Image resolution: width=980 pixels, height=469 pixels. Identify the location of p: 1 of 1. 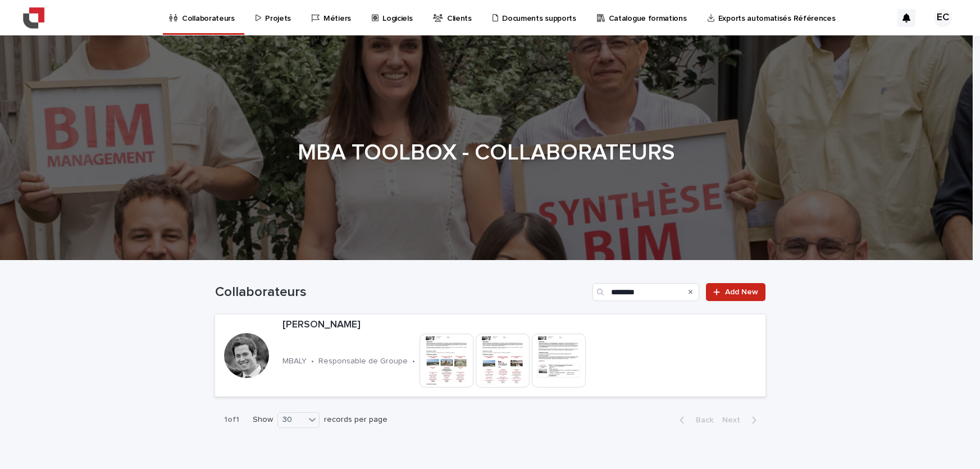
(231, 419).